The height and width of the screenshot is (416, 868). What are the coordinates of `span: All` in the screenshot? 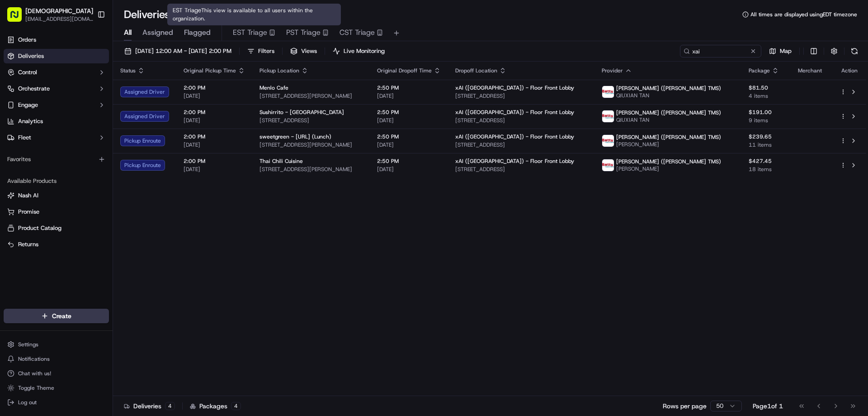 It's located at (127, 32).